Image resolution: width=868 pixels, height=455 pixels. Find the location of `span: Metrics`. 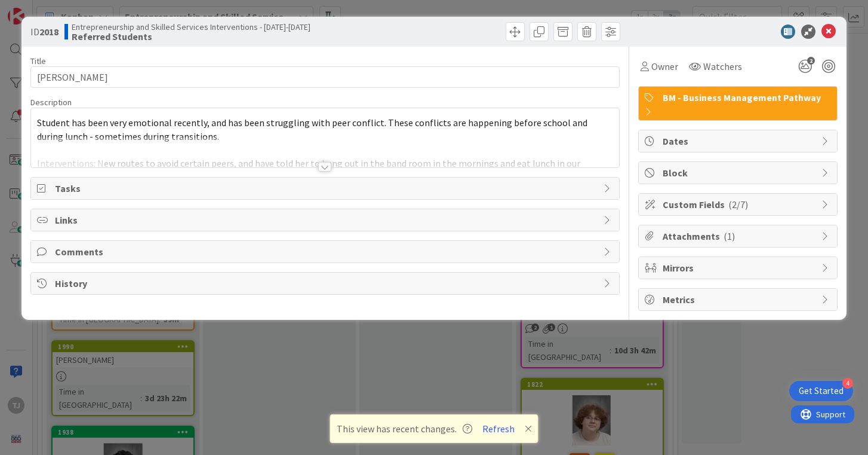

span: Metrics is located at coordinates (739, 299).